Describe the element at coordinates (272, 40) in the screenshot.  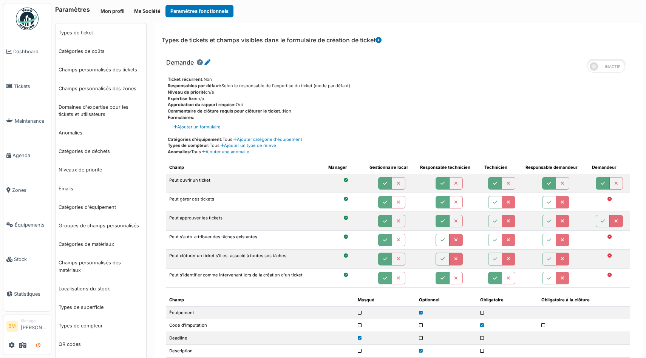
I see `h6: Types de tickets et champs visibles dans le formulaire de création de ticket` at that location.